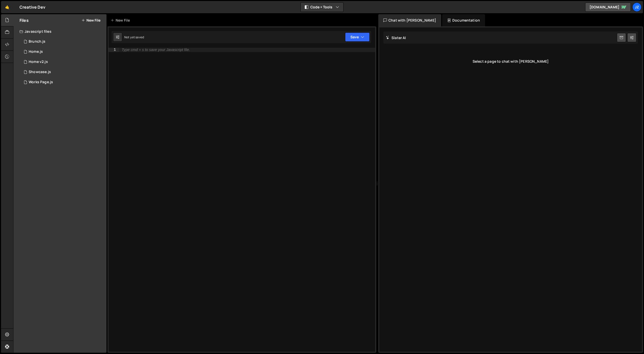 The image size is (644, 354). Describe the element at coordinates (121, 20) in the screenshot. I see `div: New File` at that location.